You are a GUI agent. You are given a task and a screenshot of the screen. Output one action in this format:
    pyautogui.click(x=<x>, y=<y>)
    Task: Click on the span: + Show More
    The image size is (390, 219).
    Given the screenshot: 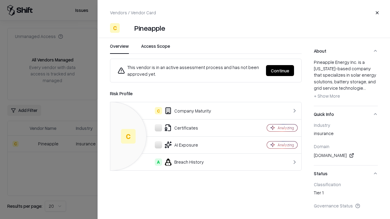 What is the action you would take?
    pyautogui.click(x=327, y=96)
    